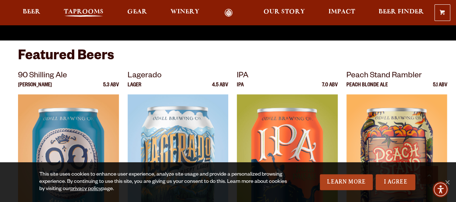  Describe the element at coordinates (84, 12) in the screenshot. I see `span: Taprooms` at that location.